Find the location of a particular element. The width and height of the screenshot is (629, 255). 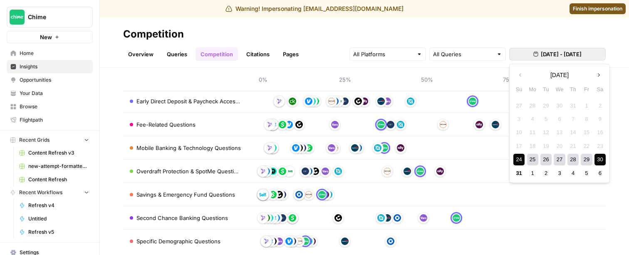

a: Untitled is located at coordinates (54, 218).